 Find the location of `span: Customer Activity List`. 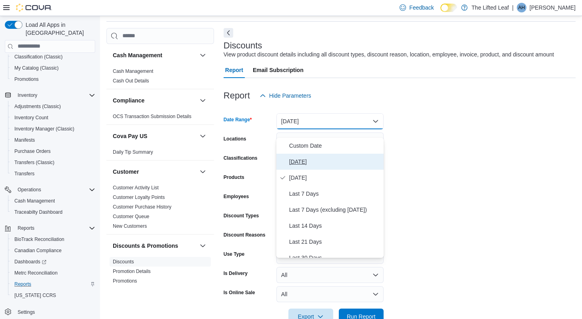

span: Customer Activity List is located at coordinates (136, 188).